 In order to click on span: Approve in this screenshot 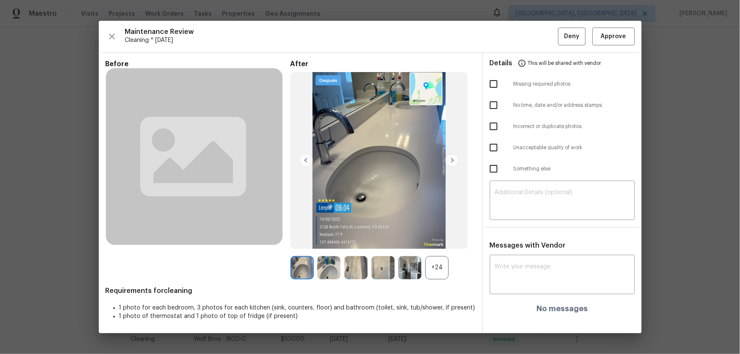, I will do `click(613, 36)`.